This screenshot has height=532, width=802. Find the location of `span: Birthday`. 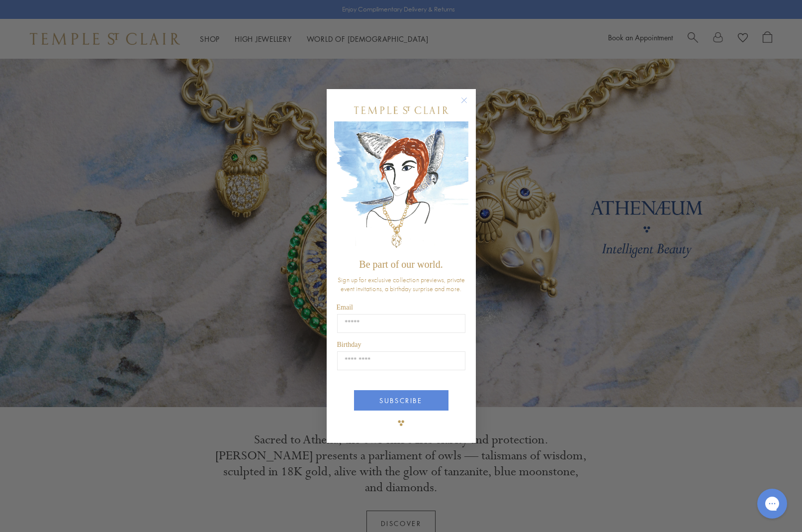

span: Birthday is located at coordinates (349, 344).